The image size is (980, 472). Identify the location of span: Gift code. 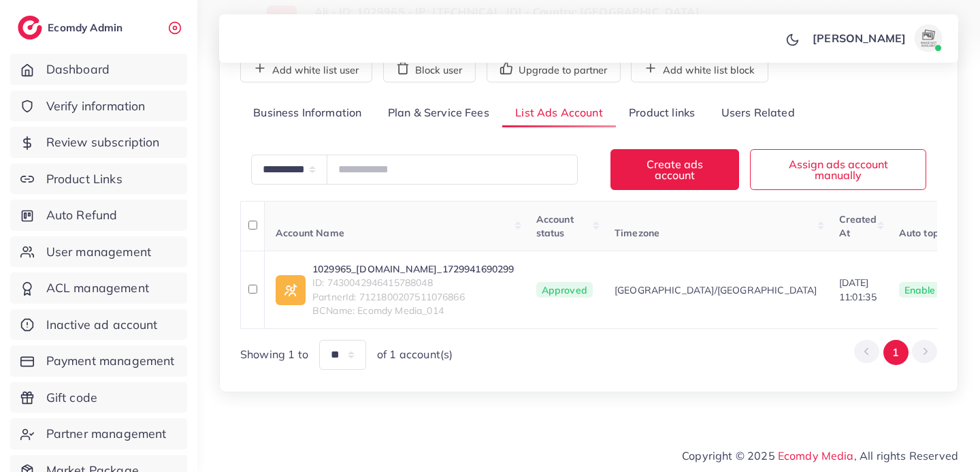
(72, 398).